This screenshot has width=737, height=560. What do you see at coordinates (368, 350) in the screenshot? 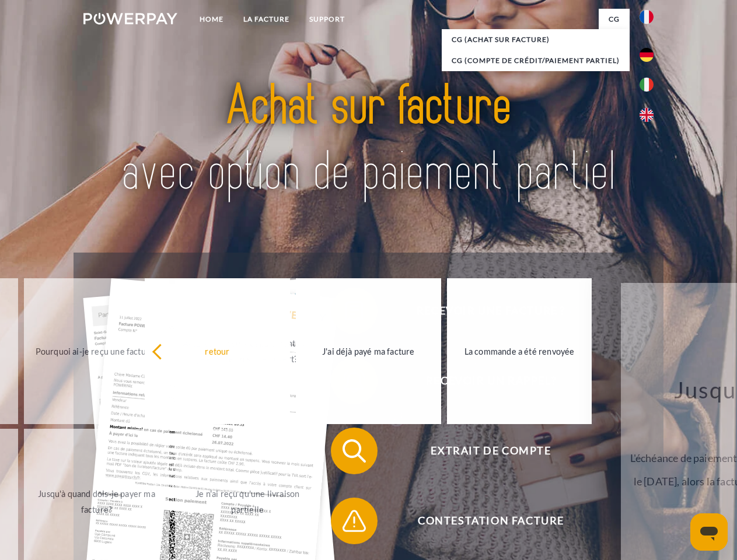
I see `div: J'ai déjà payé ma facture` at bounding box center [368, 350].